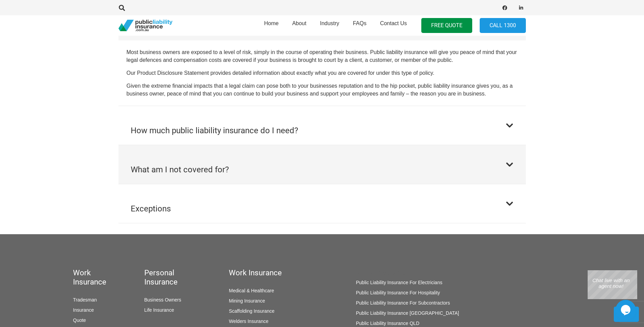 This screenshot has height=327, width=644. What do you see at coordinates (322, 73) in the screenshot?
I see `p: Our Product Disclosure Statement provides detailed information about exactly what you are covered...` at bounding box center [322, 73].